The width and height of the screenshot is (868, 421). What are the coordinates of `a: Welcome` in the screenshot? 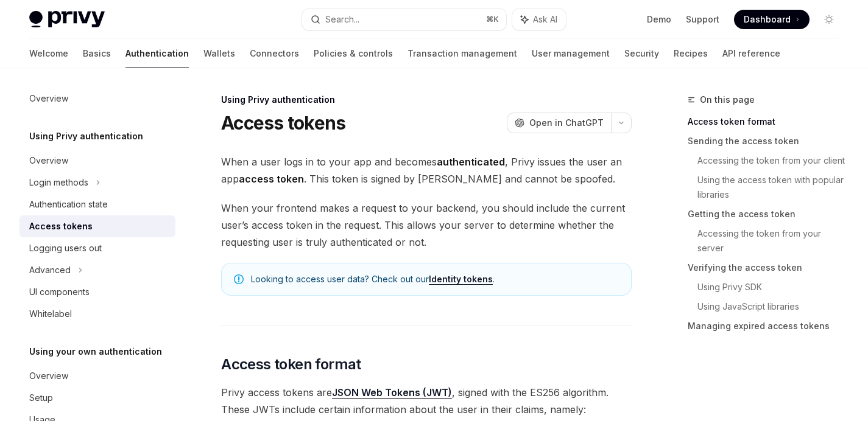 It's located at (49, 54).